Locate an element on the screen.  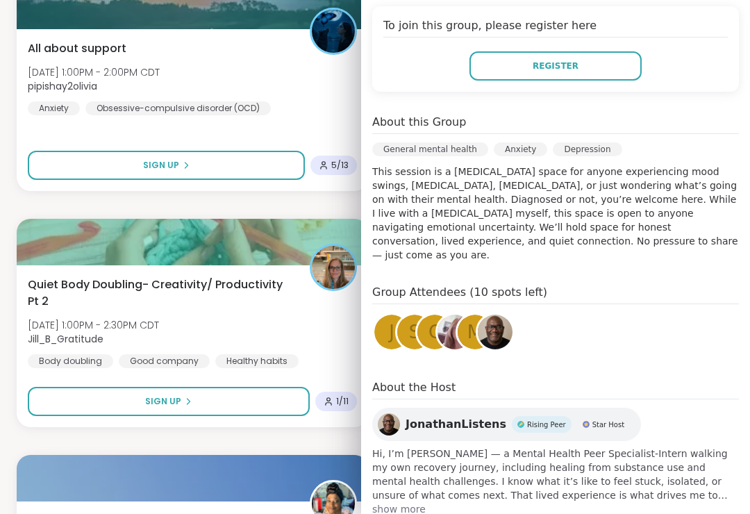
b: pipishay2olivia is located at coordinates (63, 86).